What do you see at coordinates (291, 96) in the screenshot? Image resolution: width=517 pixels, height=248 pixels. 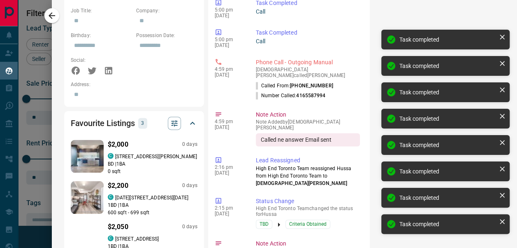 I see `p: Number Called:` at bounding box center [291, 96].